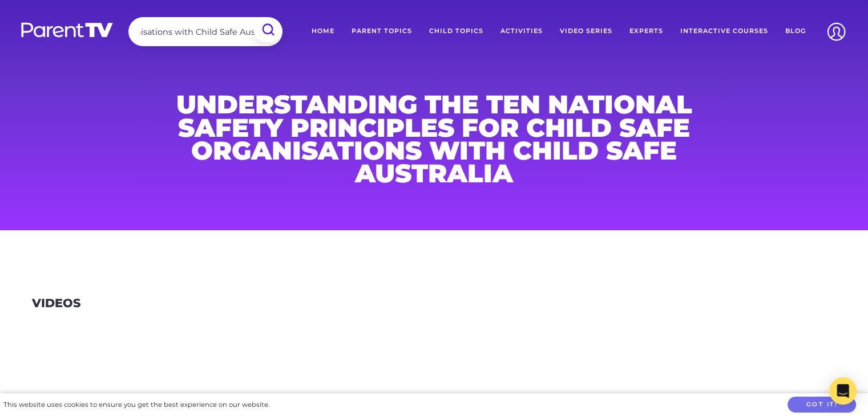  What do you see at coordinates (323, 32) in the screenshot?
I see `a: Home` at bounding box center [323, 32].